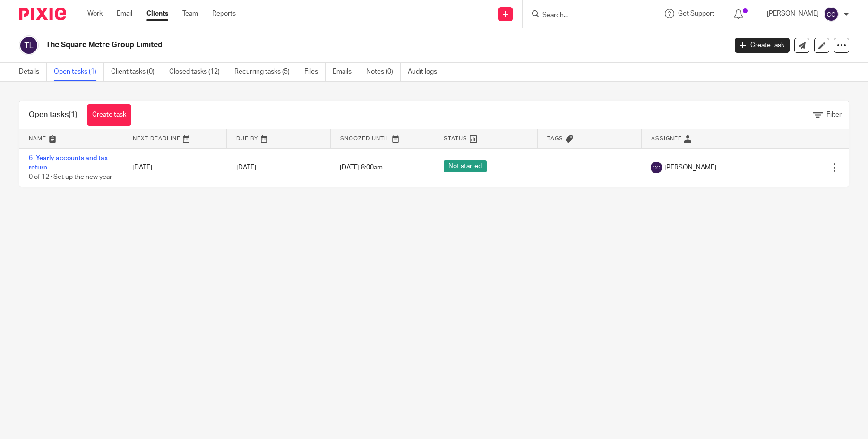 The image size is (868, 439). Describe the element at coordinates (137, 72) in the screenshot. I see `a: Client tasks (0)` at that location.